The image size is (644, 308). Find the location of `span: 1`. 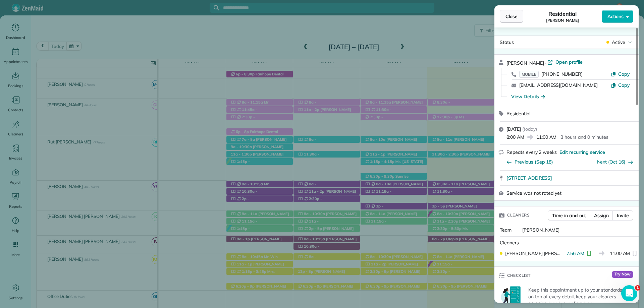

span: 1 is located at coordinates (638, 288).